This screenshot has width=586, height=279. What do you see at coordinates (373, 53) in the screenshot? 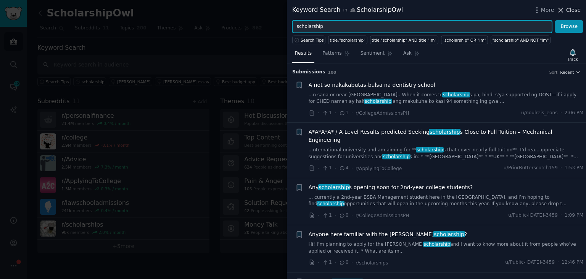
I see `span: Sentiment` at bounding box center [373, 53].